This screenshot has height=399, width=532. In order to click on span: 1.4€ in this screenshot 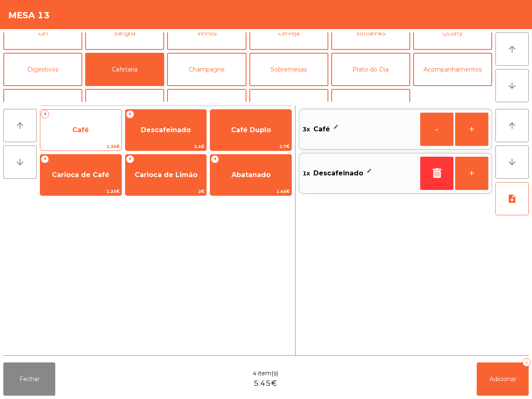, I will do `click(166, 146)`.